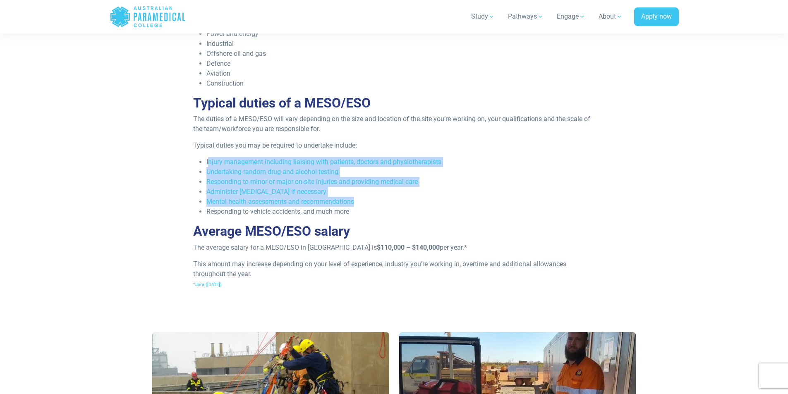  I want to click on p: This amount may increase depending on your level of experience, industry you’re working in, overt..., so click(394, 274).